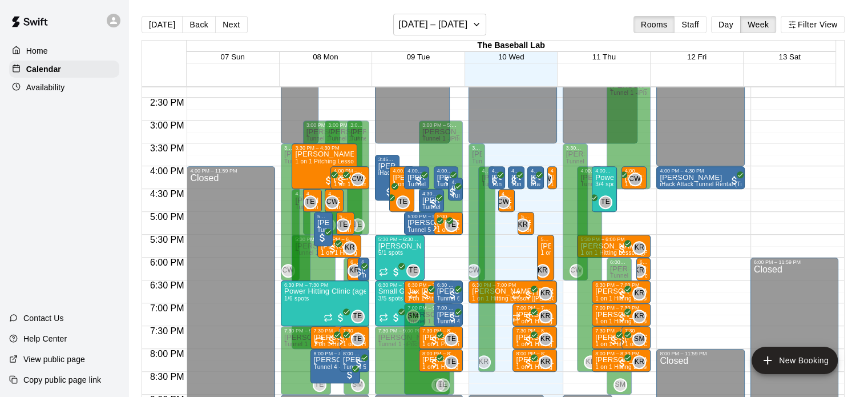 The width and height of the screenshot is (868, 397). I want to click on div: 5:00 PM – 5:30 PM: 1 on 1 Pitching Lesson (Tyler Eckberg), so click(449, 223).